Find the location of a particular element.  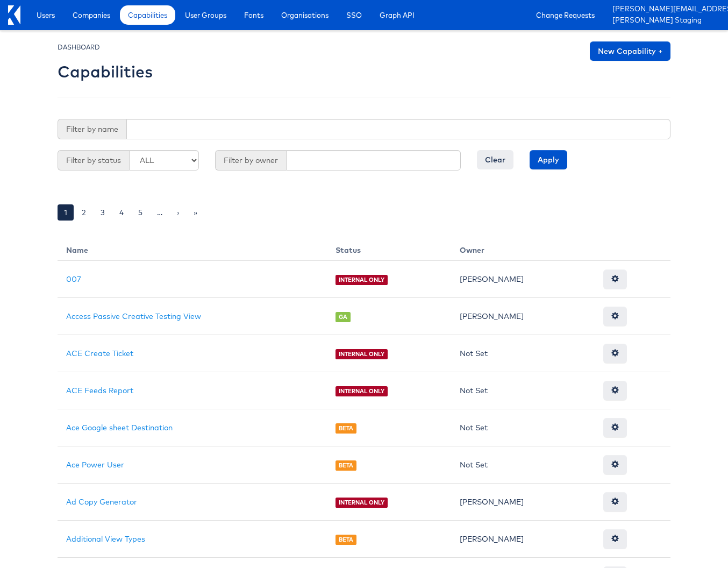

a: 4 is located at coordinates (121, 212).